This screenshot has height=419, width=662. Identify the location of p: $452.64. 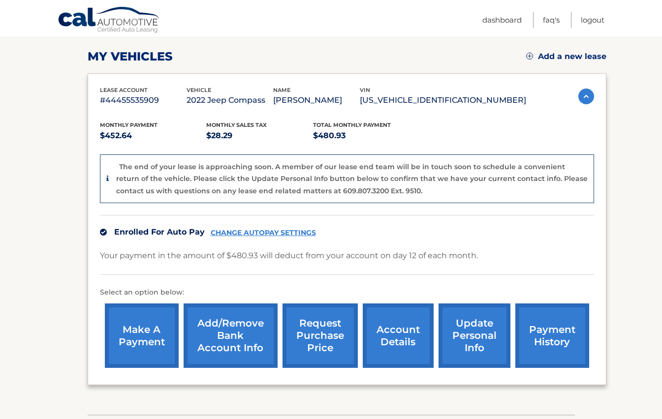
(153, 136).